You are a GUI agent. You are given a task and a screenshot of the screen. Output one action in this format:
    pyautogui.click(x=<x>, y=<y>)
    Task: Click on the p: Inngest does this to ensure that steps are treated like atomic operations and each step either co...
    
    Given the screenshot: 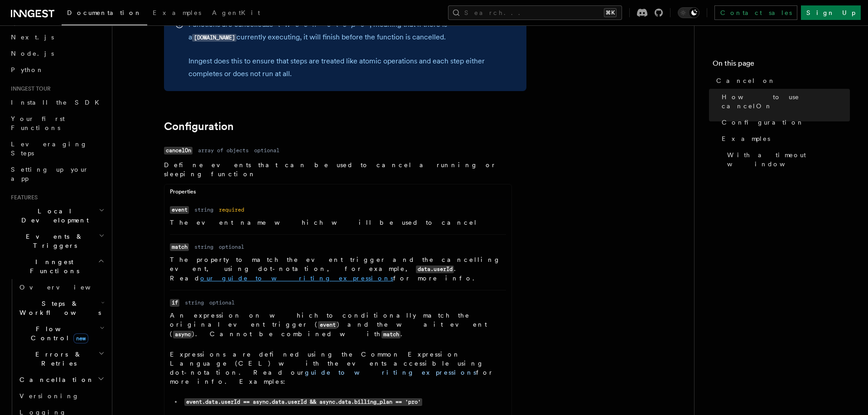 What is the action you would take?
    pyautogui.click(x=352, y=67)
    